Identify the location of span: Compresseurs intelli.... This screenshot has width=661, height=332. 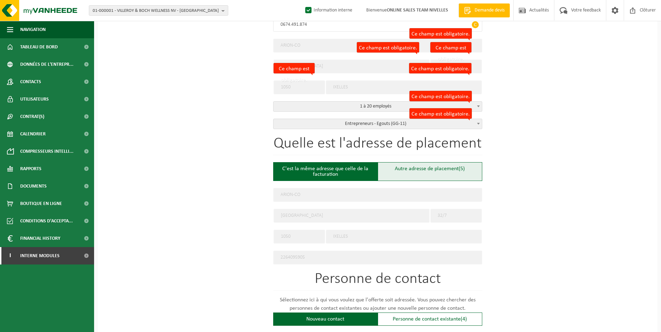
(47, 152).